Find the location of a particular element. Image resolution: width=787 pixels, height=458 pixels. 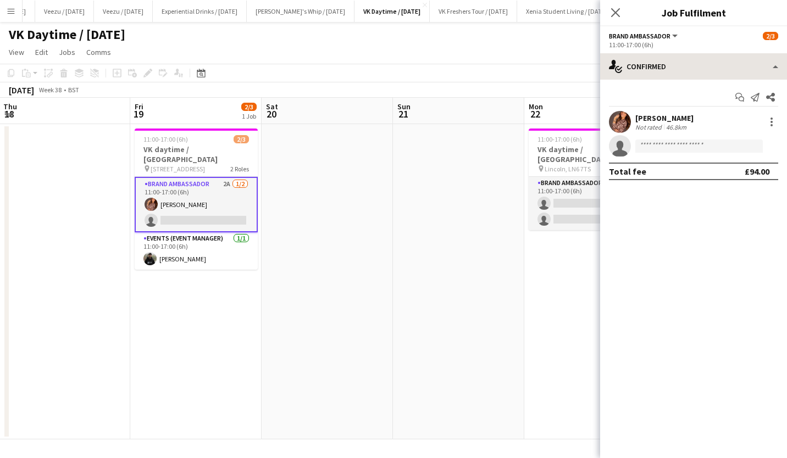

button: Brand Ambassador is located at coordinates (644, 36).